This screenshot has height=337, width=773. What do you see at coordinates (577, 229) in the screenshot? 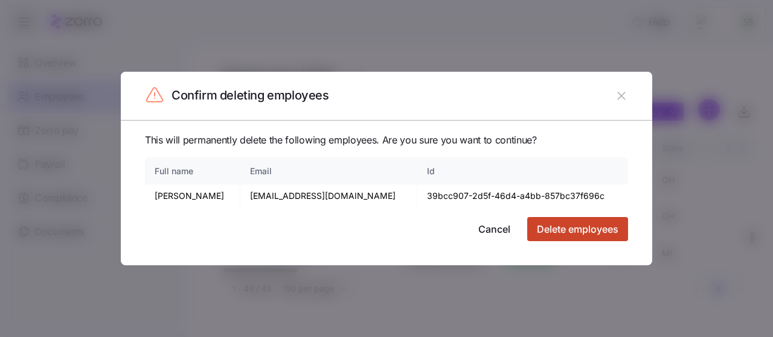
I see `button: Delete employees` at bounding box center [577, 229].